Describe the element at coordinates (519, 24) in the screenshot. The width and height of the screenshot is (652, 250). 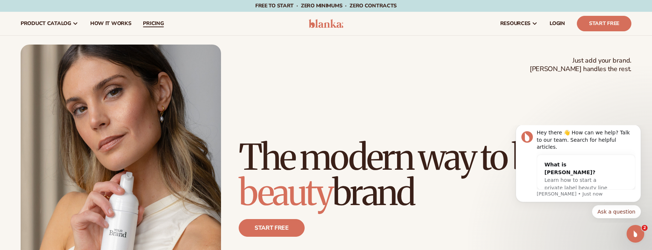
I see `a: resources` at that location.